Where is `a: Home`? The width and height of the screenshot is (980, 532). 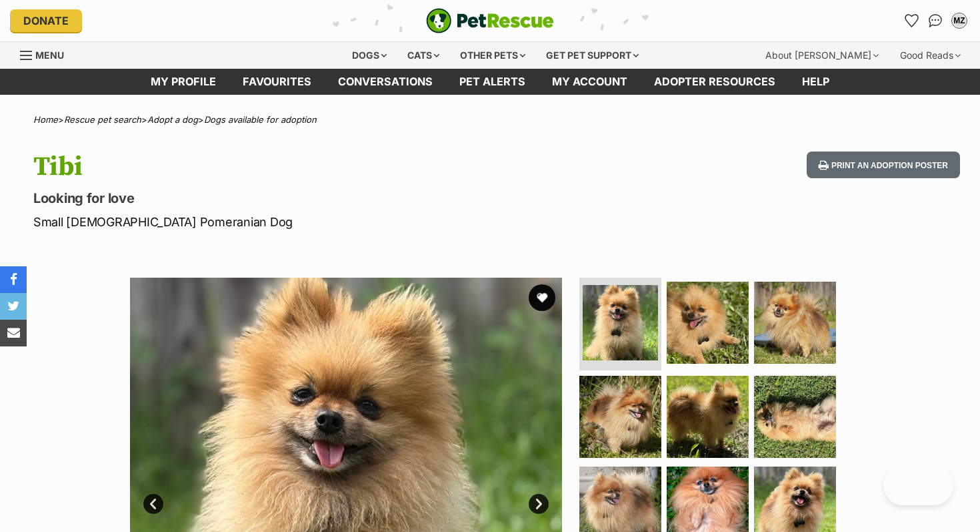
a: Home is located at coordinates (46, 120).